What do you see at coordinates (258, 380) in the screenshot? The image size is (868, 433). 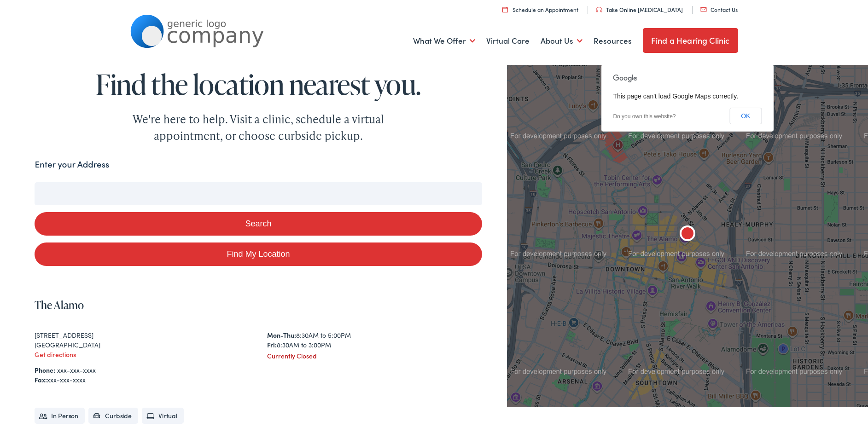 I see `div: xxx-xxx-xxxx` at bounding box center [258, 380].